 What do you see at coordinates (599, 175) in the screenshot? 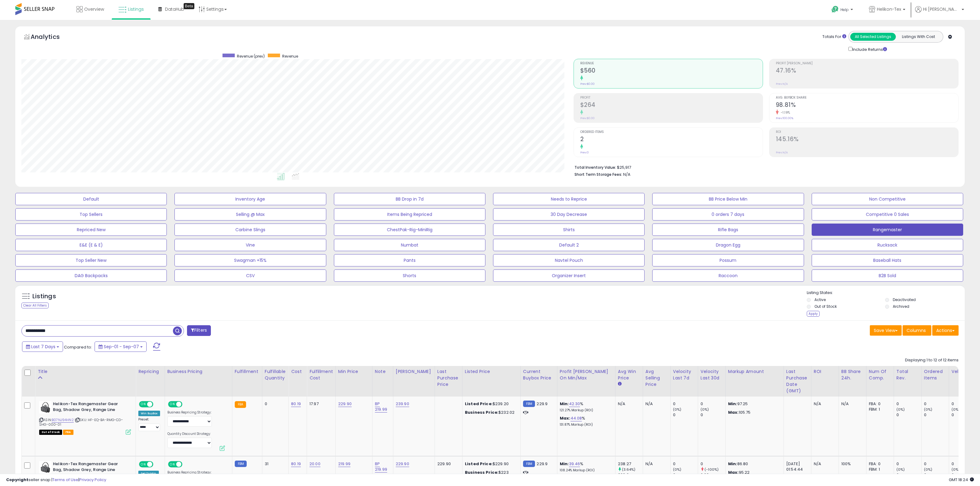
I see `b: Short Term Storage Fees:` at bounding box center [599, 175].